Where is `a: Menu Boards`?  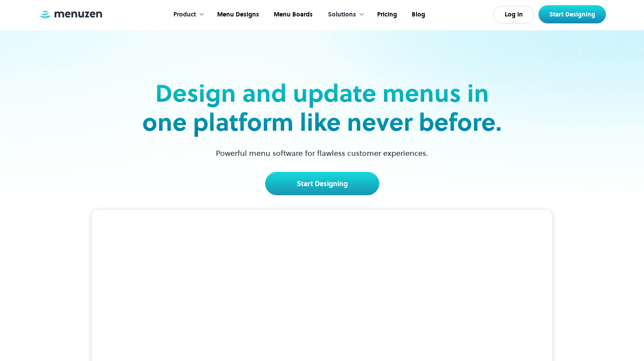
a: Menu Boards is located at coordinates (292, 15).